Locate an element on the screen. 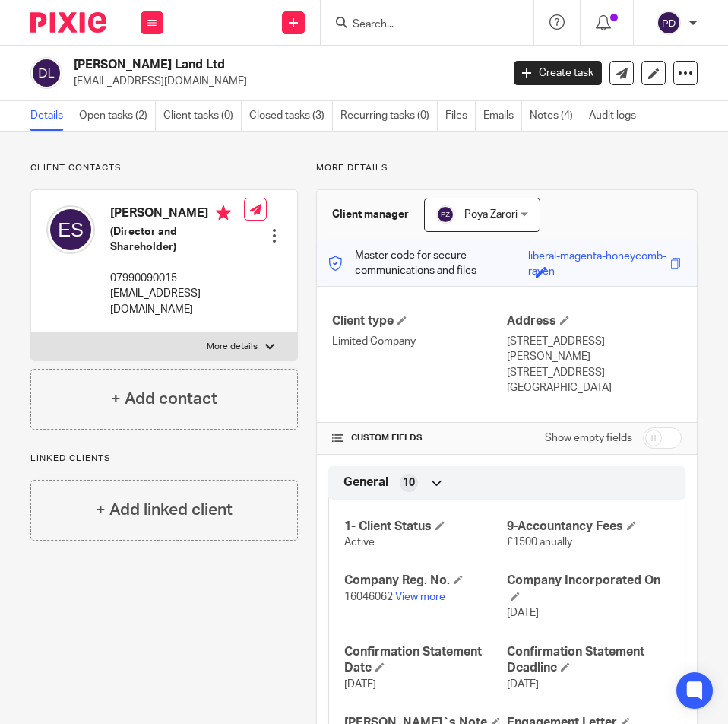 The image size is (728, 724). h5: (Director and Shareholder) is located at coordinates (177, 239).